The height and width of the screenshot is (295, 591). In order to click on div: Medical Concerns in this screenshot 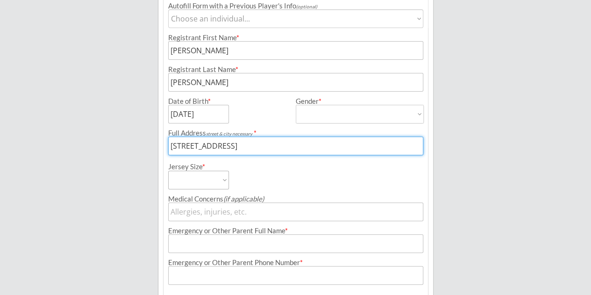, I will do `click(296, 198)`.